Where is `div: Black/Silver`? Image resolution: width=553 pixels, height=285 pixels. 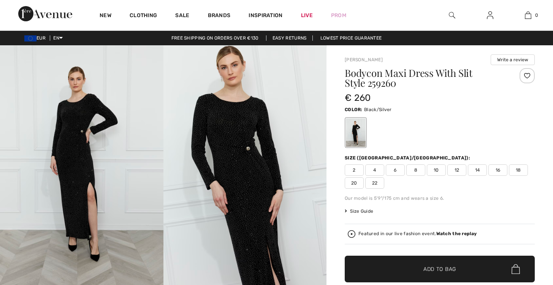
div: Black/Silver is located at coordinates (356, 132).